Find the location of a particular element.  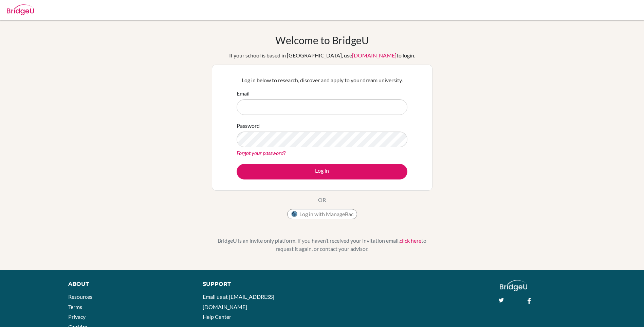

p: BridgeU is an invite only platform. If you haven’t received your invitation email, to request it ... is located at coordinates (322, 245).